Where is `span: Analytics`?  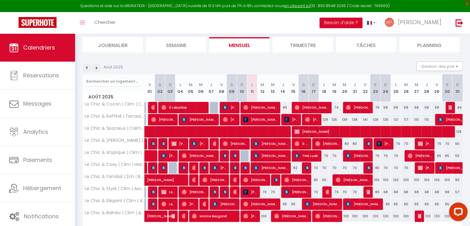 span: Analytics is located at coordinates (36, 131).